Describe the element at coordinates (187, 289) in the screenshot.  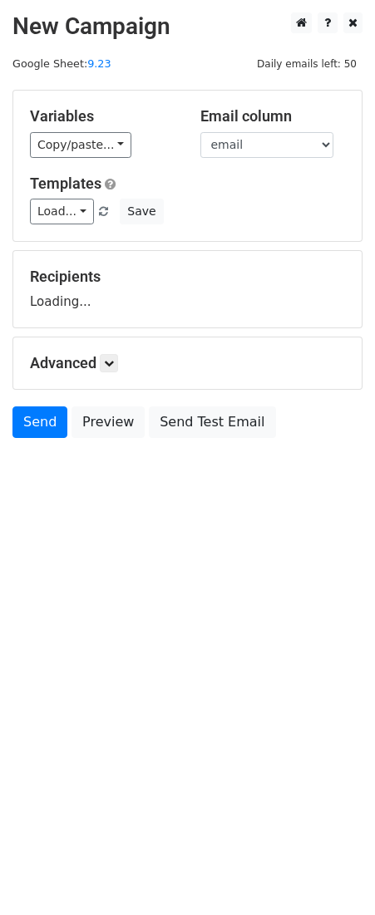
I see `div: Loading...` at that location.